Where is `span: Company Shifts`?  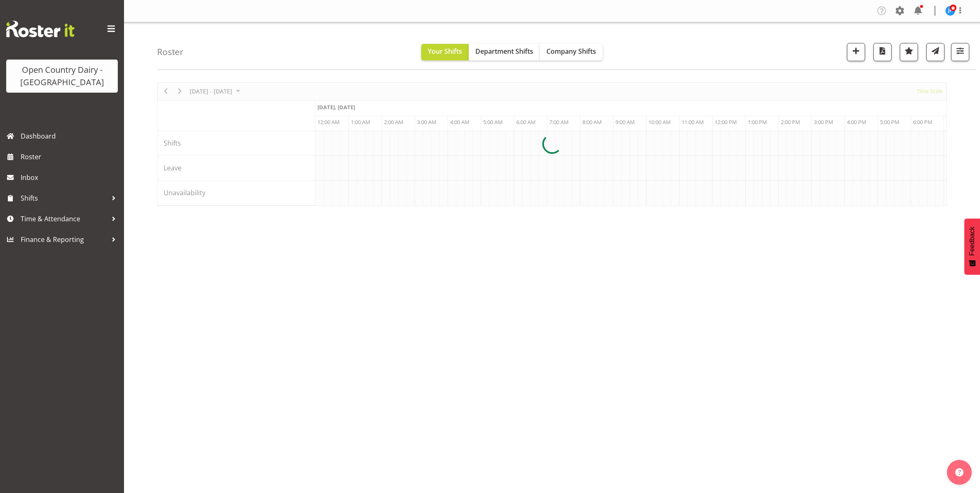
span: Company Shifts is located at coordinates (571, 51).